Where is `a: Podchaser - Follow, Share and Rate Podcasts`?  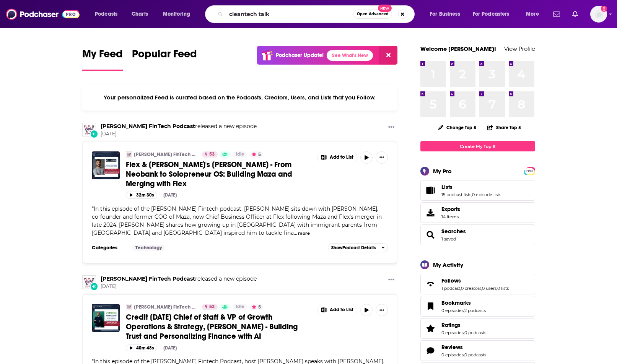 a: Podchaser - Follow, Share and Rate Podcasts is located at coordinates (43, 14).